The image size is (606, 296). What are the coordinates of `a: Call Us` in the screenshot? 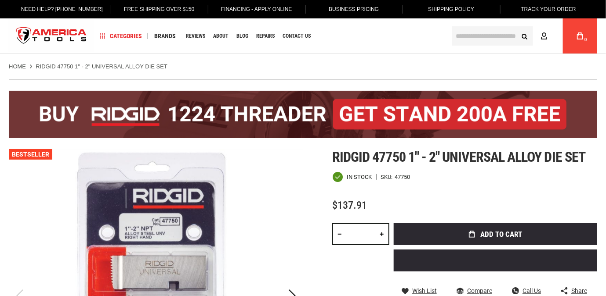 It's located at (526, 291).